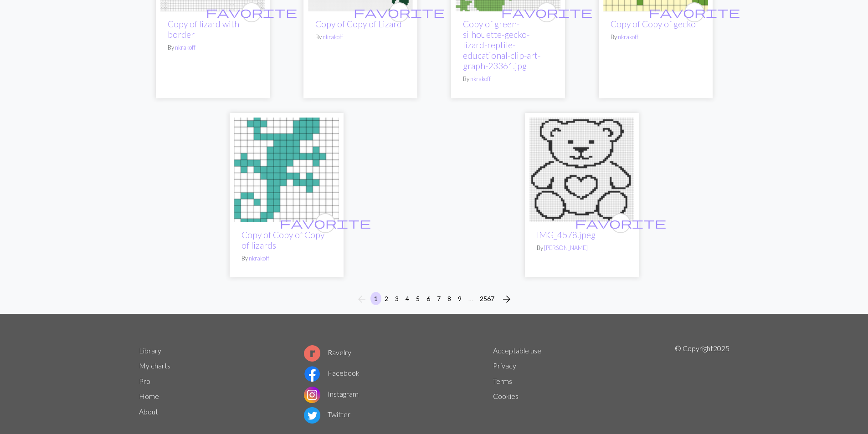 Image resolution: width=868 pixels, height=434 pixels. I want to click on a: Privacy, so click(505, 365).